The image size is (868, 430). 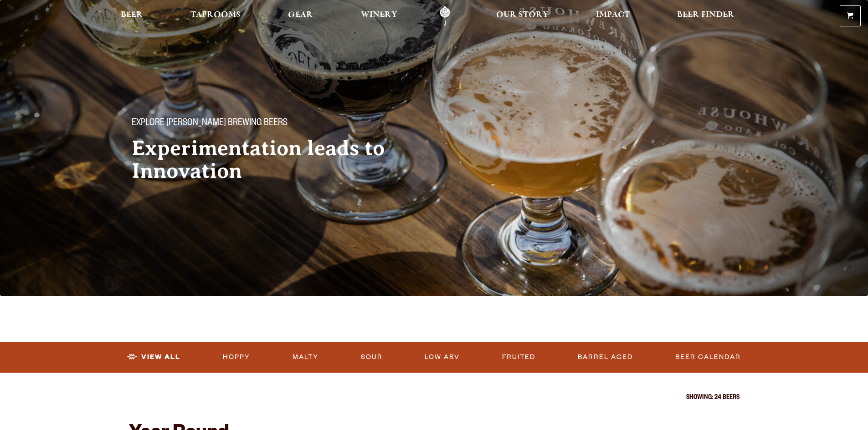 I want to click on span: Our Story, so click(x=522, y=15).